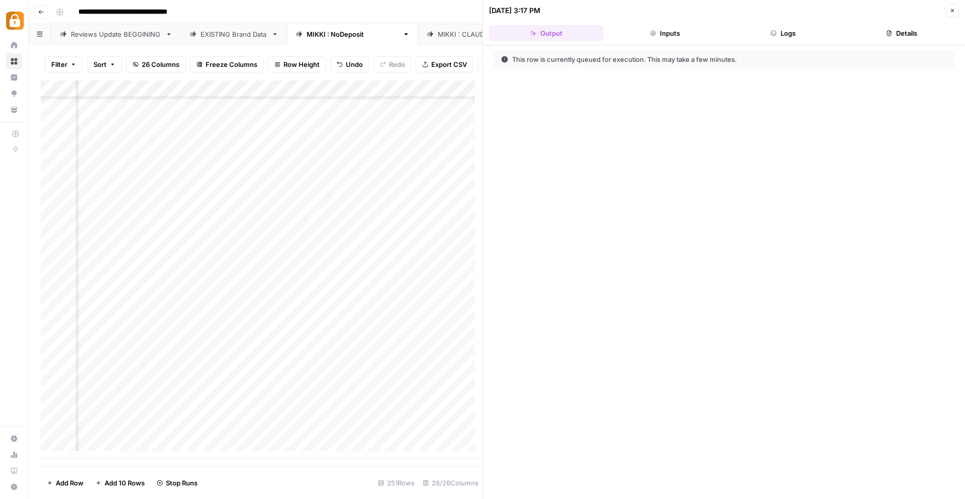 The height and width of the screenshot is (499, 965). I want to click on span: Stop Runs, so click(181, 482).